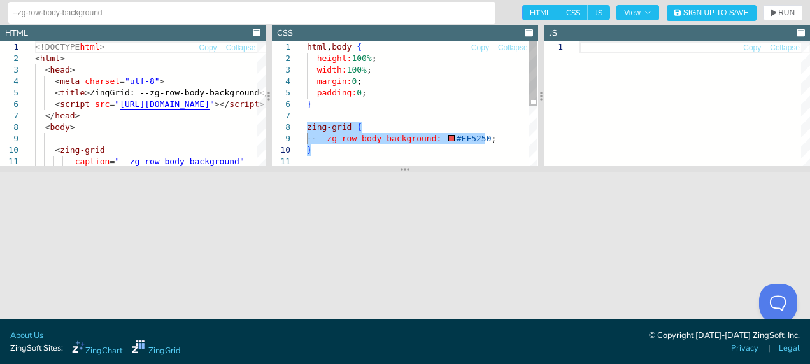 The width and height of the screenshot is (810, 364). What do you see at coordinates (281, 104) in the screenshot?
I see `div: 6` at bounding box center [281, 104].